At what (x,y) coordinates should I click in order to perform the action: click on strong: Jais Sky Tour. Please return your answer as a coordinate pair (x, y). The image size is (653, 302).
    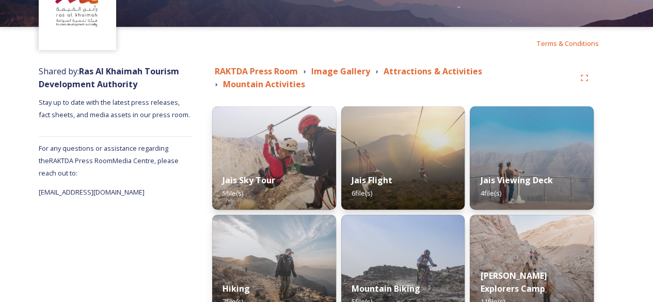
    Looking at the image, I should click on (249, 180).